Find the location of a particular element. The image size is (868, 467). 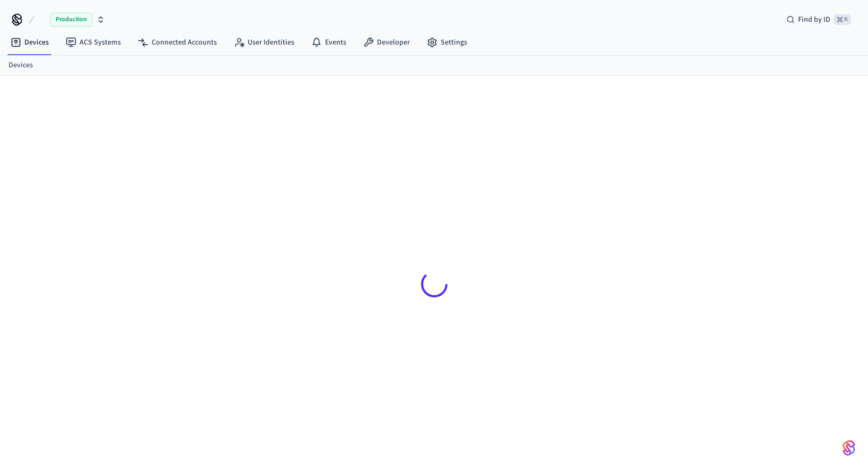

a: Settings is located at coordinates (447, 42).